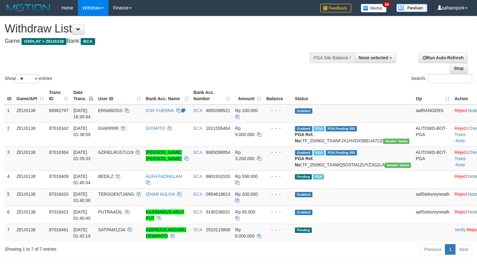 The width and height of the screenshot is (477, 270). Describe the element at coordinates (342, 153) in the screenshot. I see `span: PGA Pending` at that location.